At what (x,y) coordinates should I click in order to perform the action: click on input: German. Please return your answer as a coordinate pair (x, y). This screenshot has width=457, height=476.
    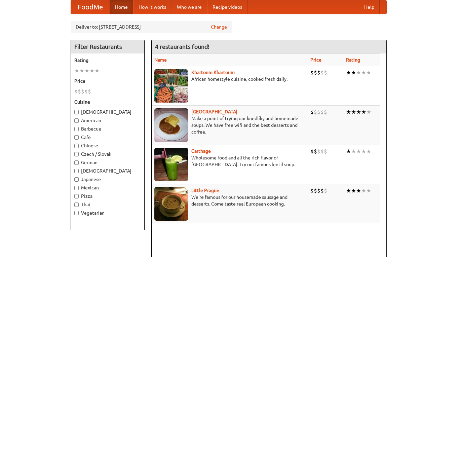
    Looking at the image, I should click on (77, 163).